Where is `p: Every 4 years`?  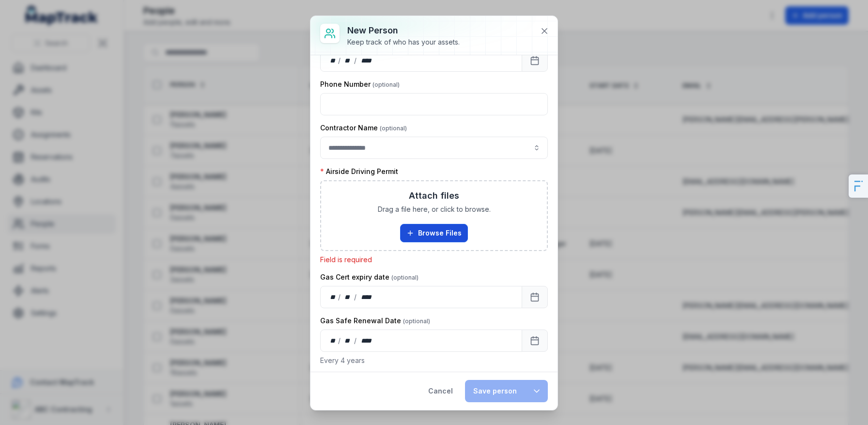 p: Every 4 years is located at coordinates (434, 361).